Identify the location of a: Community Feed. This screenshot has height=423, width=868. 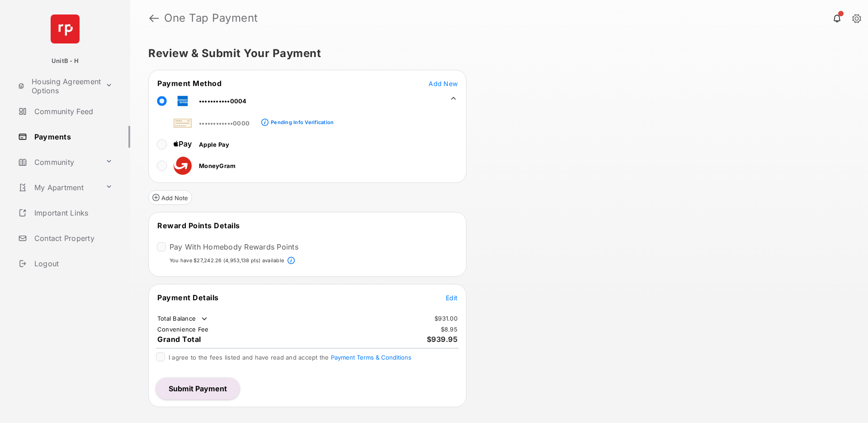
(72, 111).